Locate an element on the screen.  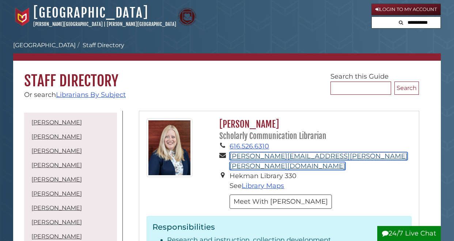
h3: Responsibilities is located at coordinates (279, 227).